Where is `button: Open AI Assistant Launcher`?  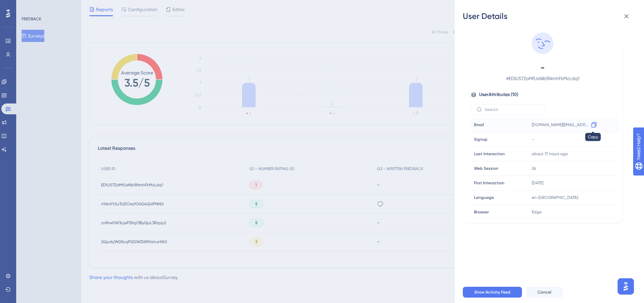
button: Open AI Assistant Launcher is located at coordinates (10, 10).